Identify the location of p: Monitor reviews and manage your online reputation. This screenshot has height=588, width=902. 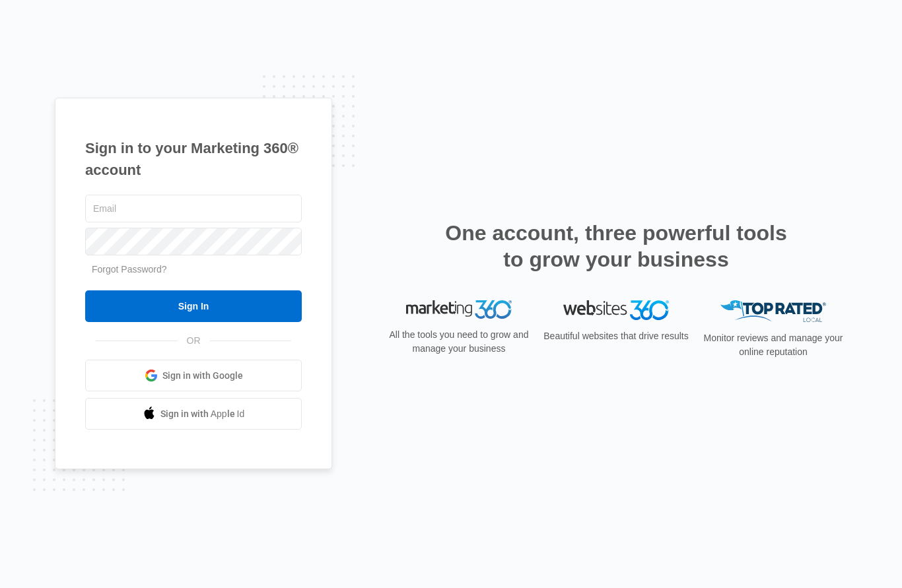
(774, 346).